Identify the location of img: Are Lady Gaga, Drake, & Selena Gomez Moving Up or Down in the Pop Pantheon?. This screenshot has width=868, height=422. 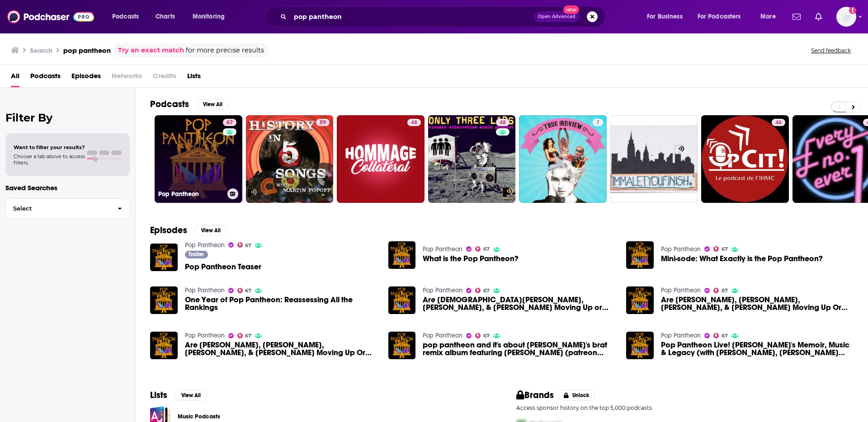
(402, 300).